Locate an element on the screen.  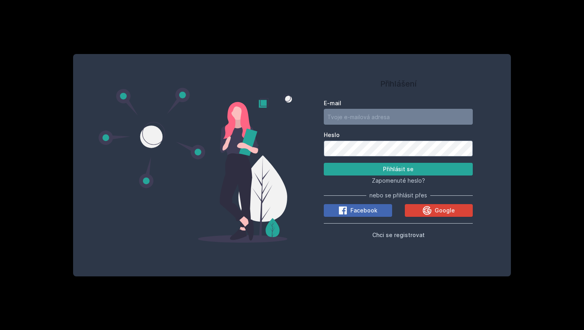
button: Facebook is located at coordinates (358, 211).